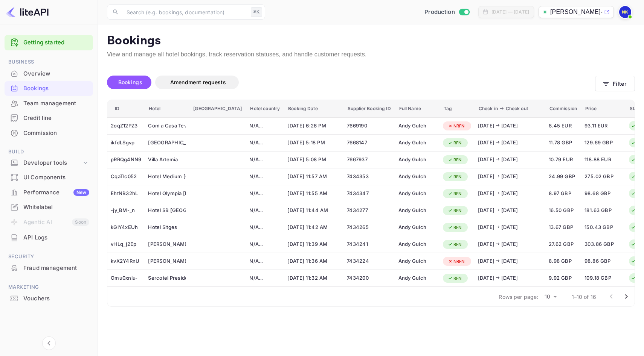 Image resolution: width=644 pixels, height=356 pixels. I want to click on div: Hotel SB Ciutat Tarragona, so click(167, 211).